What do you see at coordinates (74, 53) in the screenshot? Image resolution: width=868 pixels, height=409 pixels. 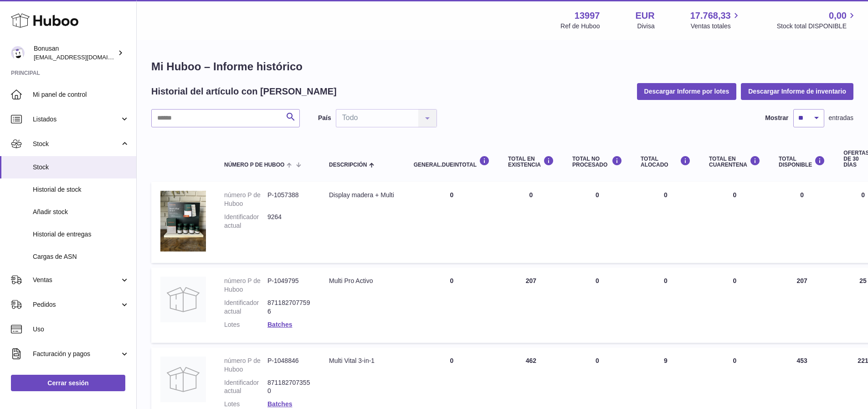 I see `div: Bonusan` at bounding box center [74, 53].